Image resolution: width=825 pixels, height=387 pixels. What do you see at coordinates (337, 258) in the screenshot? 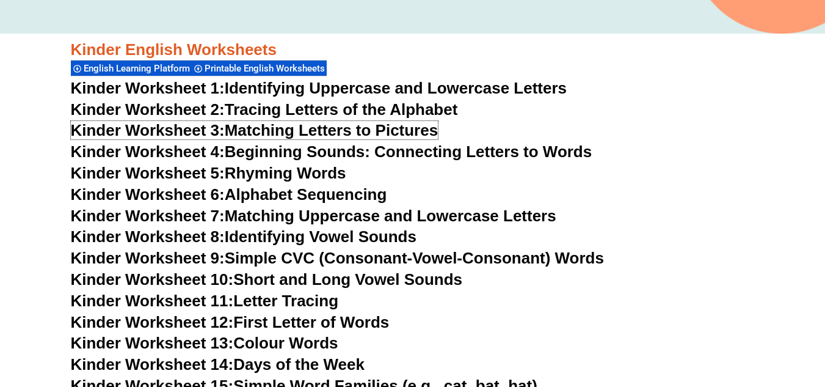
I see `a: Kinder Worksheet 9:Simple CVC (Consonant-Vowel-Consonant) Words` at bounding box center [337, 258].